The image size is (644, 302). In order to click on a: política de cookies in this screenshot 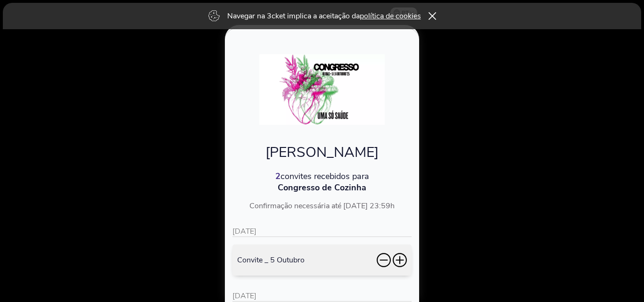, I will do `click(391, 16)`.